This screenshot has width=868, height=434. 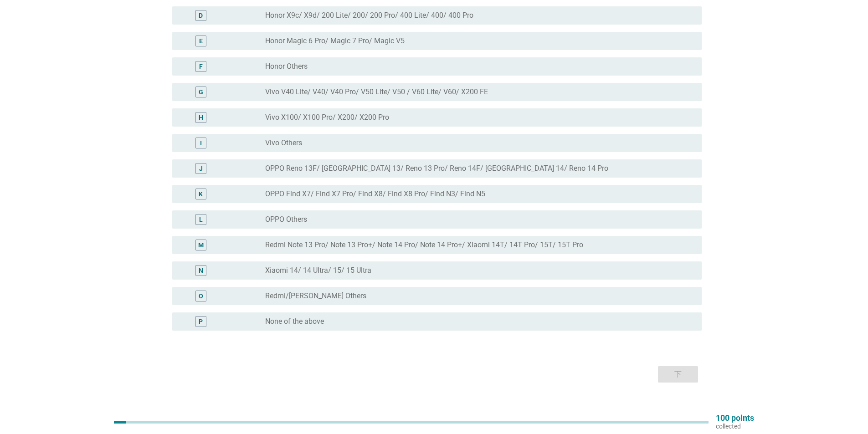 What do you see at coordinates (287, 67) in the screenshot?
I see `label: Honor Others` at bounding box center [287, 67].